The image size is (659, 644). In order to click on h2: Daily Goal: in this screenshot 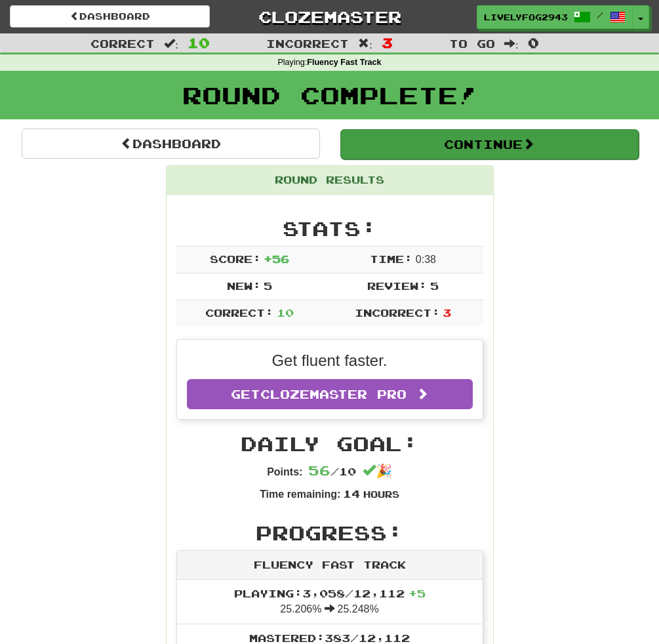, I will do `click(330, 443)`.